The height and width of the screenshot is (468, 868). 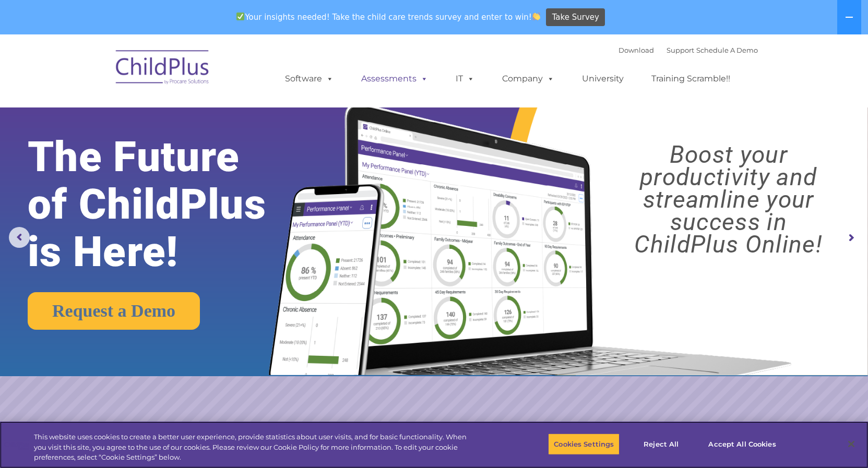 What do you see at coordinates (575, 17) in the screenshot?
I see `span: Take Survey` at bounding box center [575, 17].